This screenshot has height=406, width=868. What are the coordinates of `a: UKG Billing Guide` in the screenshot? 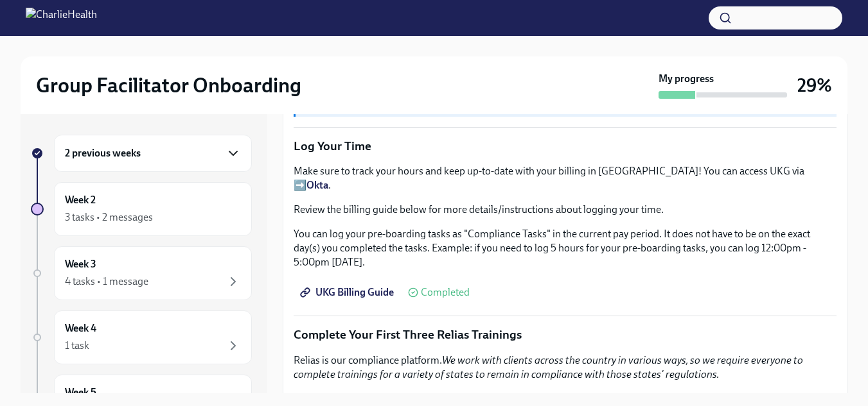 It's located at (348, 293).